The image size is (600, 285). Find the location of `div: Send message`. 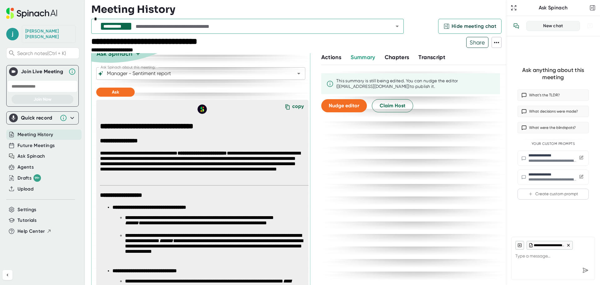

div: Send message is located at coordinates (585, 270).